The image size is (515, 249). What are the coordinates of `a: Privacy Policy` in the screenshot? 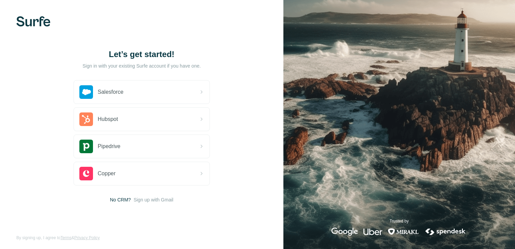 It's located at (87, 238).